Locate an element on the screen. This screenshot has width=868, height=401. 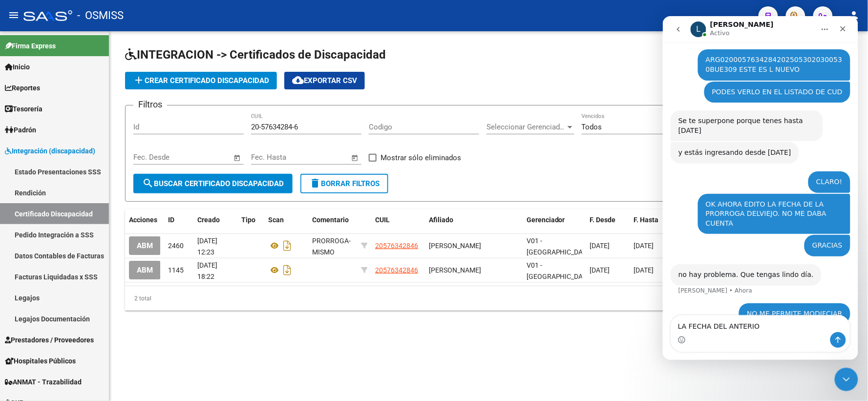
mat-icon: delete is located at coordinates (315, 183).